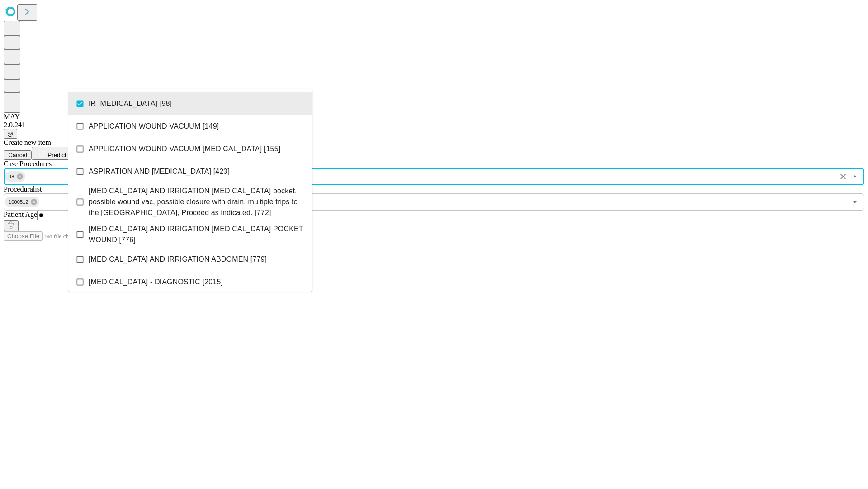 The image size is (868, 489). Describe the element at coordinates (855, 202) in the screenshot. I see `button: Open` at that location.